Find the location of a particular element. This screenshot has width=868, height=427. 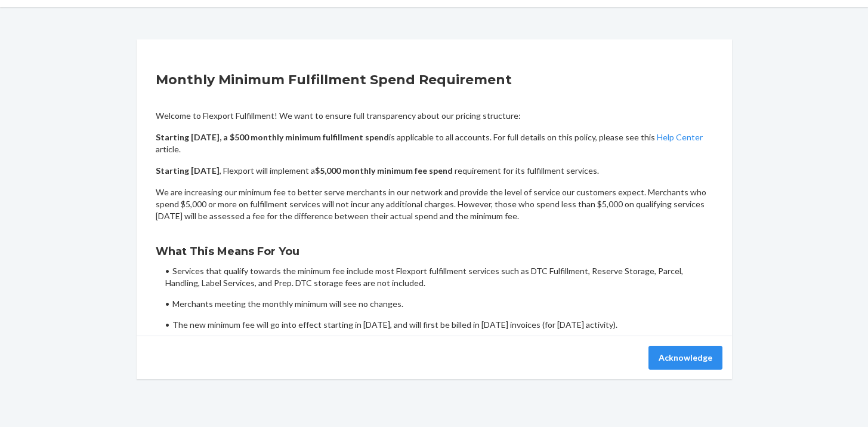

p: We are increasing our minimum fee to better serve merchants in our network and provide the level ... is located at coordinates (434, 205).